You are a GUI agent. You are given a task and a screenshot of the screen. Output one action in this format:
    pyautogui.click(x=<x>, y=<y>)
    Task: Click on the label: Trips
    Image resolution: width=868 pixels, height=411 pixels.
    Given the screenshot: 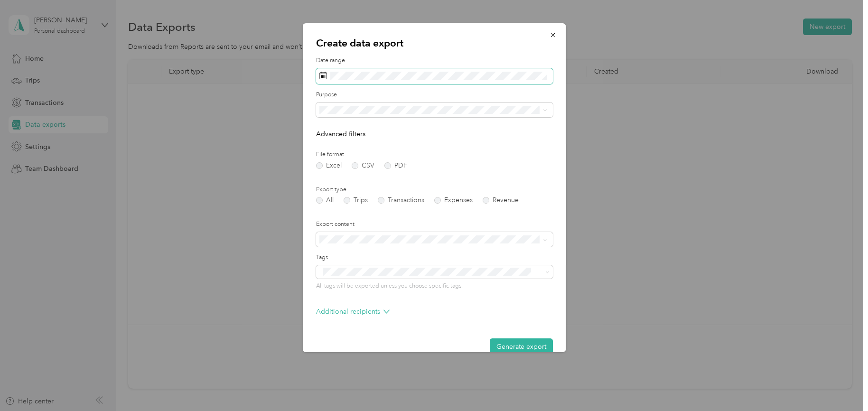 What is the action you would take?
    pyautogui.click(x=355, y=200)
    